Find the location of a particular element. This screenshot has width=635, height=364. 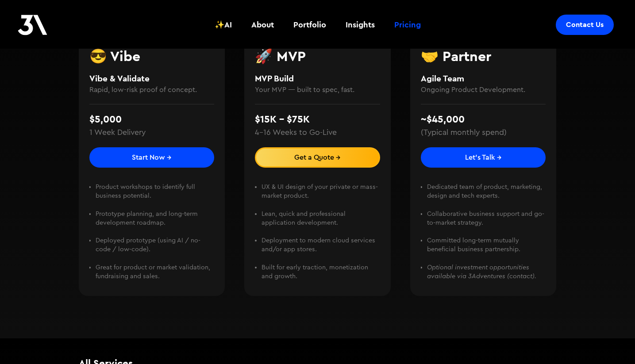

a: Let's Talk → is located at coordinates (483, 158).